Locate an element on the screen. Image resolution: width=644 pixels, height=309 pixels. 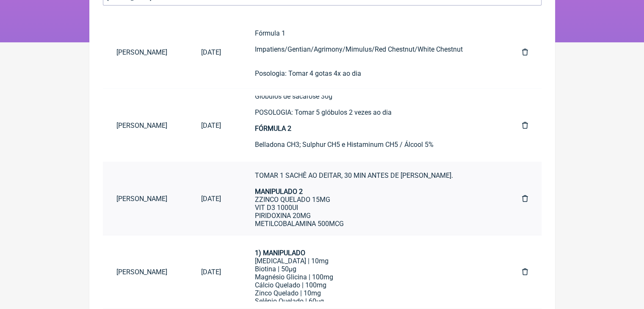
div: Fórmula 1 Impatiens/Gentian/Agrimony/Mimulus/Red Chestnut/White Chestnut Posologia: Tomar 4 gotas... is located at coordinates (371, 53).